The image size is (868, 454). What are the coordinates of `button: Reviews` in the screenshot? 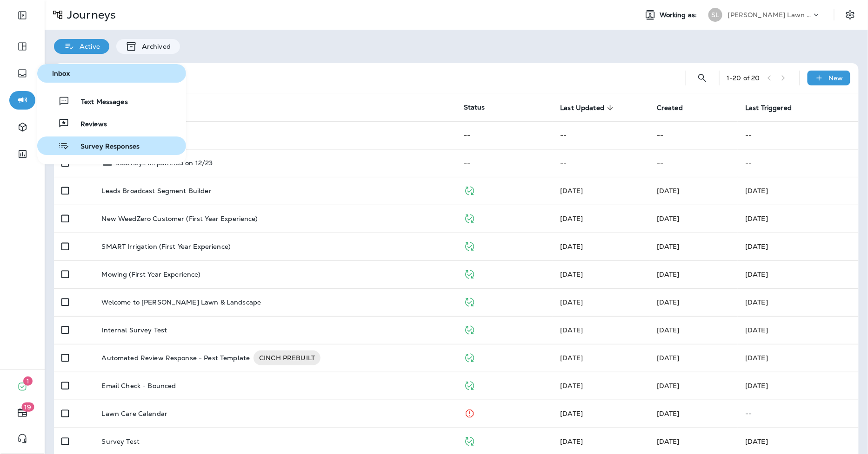 It's located at (111, 124).